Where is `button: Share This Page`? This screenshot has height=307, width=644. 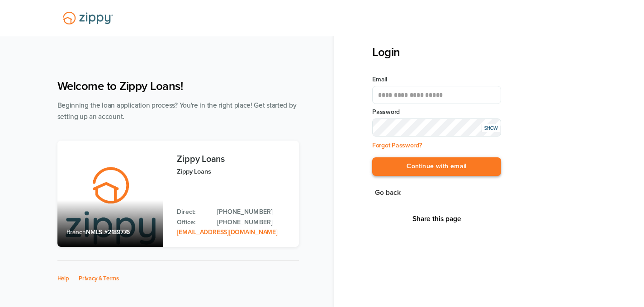 button: Share This Page is located at coordinates (437, 218).